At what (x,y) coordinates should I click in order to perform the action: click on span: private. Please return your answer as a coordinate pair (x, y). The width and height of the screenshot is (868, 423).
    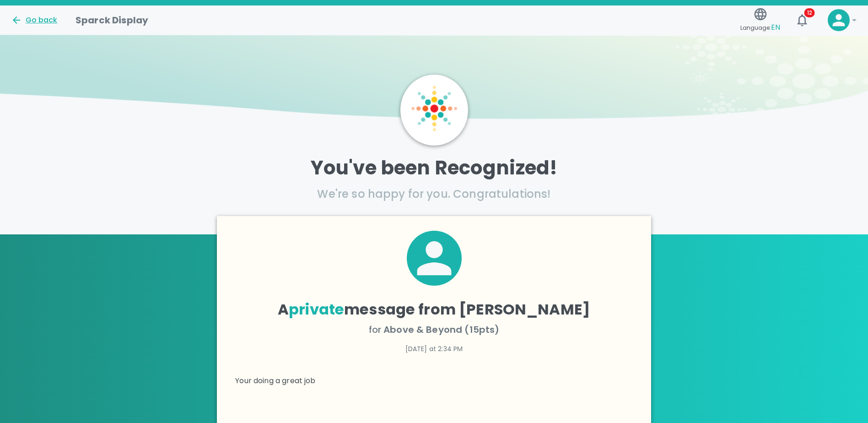
    Looking at the image, I should click on (316, 309).